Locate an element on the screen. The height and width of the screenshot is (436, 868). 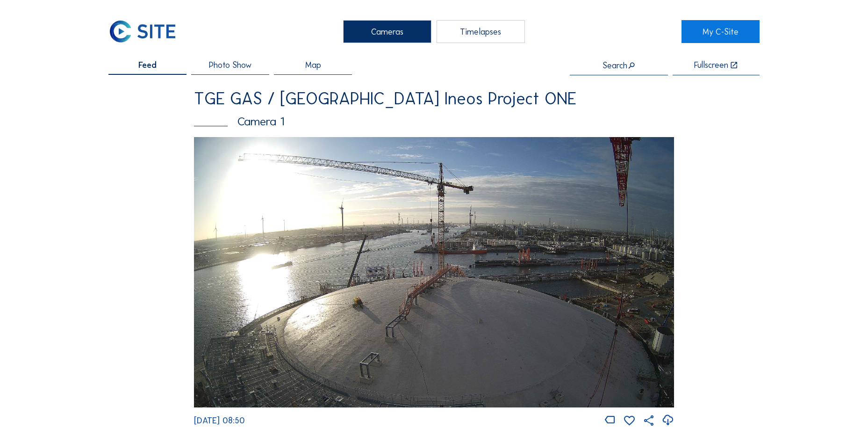
span: Photo Show is located at coordinates (230, 65).